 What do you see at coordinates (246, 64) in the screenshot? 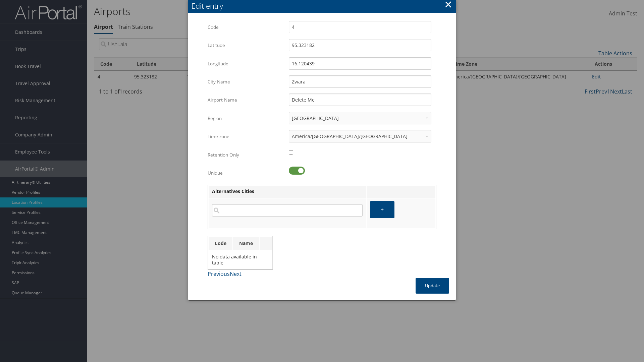
I see `label: Longitude` at bounding box center [246, 64].